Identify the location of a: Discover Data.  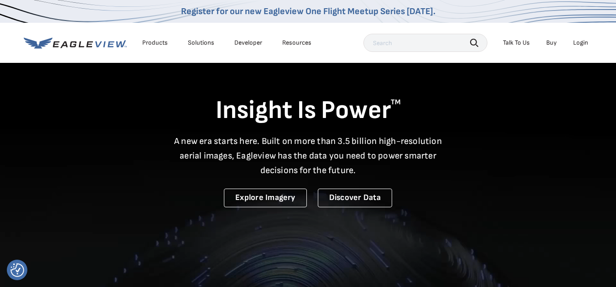
(355, 198).